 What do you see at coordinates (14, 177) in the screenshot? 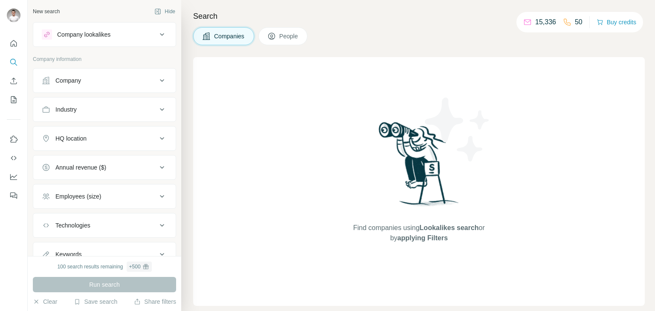
I see `button: Dashboard` at bounding box center [14, 177].